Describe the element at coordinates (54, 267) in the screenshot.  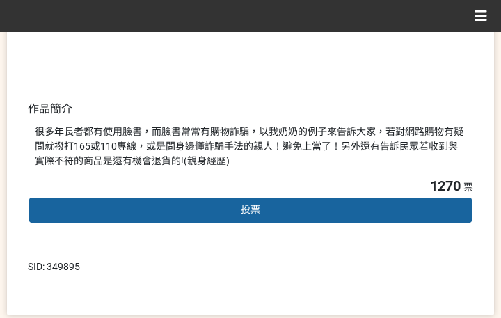
I see `span: SID: 349895` at that location.